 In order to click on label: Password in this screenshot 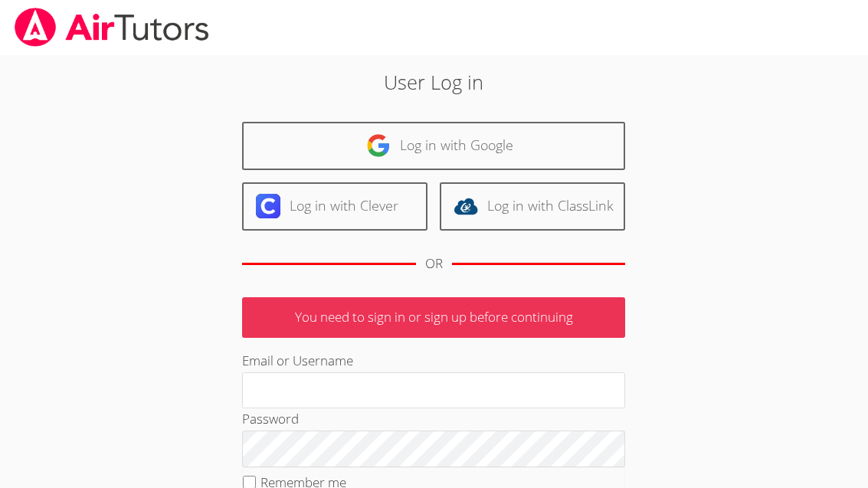, I will do `click(270, 418)`.